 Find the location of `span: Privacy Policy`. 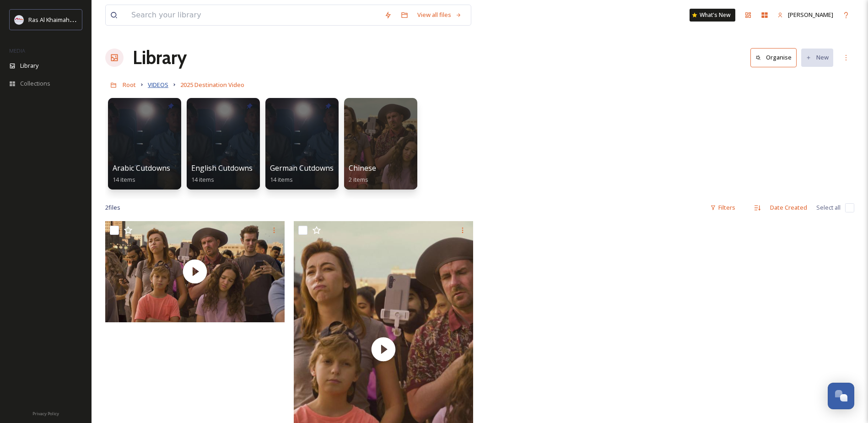

span: Privacy Policy is located at coordinates (46, 413).